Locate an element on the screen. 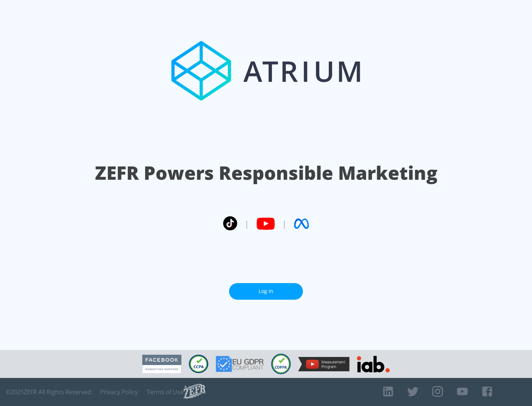 This screenshot has width=532, height=406. a: Terms of Use is located at coordinates (165, 392).